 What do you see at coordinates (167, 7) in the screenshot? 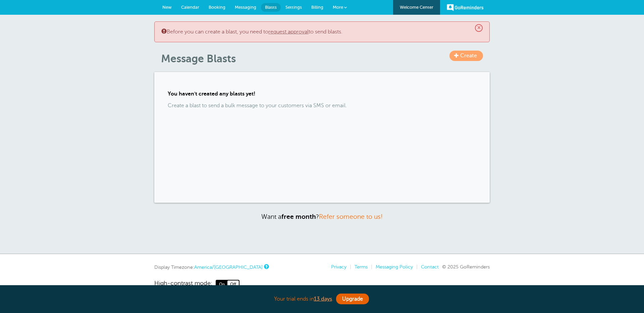
I see `span: New` at bounding box center [167, 7].